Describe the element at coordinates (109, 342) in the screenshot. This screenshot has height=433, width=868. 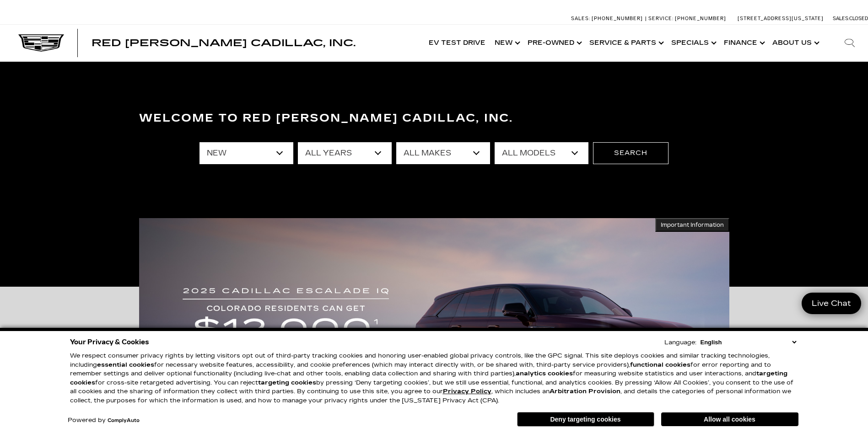
I see `span: Your Privacy & Cookies` at that location.